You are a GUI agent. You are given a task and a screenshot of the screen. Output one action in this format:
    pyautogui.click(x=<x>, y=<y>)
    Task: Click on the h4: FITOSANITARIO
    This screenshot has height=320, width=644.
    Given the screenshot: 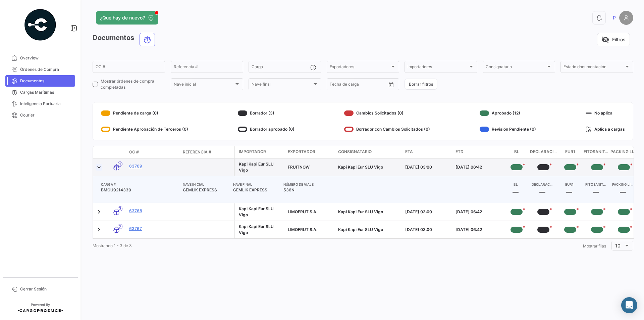 What is the action you would take?
    pyautogui.click(x=596, y=185)
    